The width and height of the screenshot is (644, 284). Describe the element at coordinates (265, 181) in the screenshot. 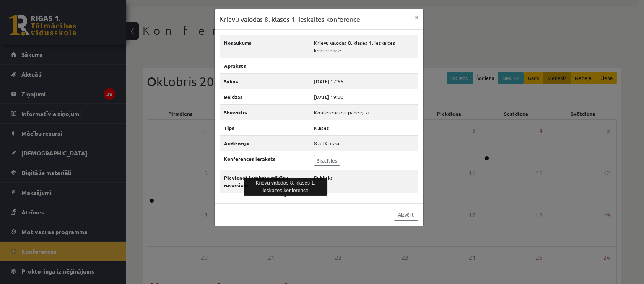

I see `th: Pievienot ierakstu mācību resursiem` at that location.